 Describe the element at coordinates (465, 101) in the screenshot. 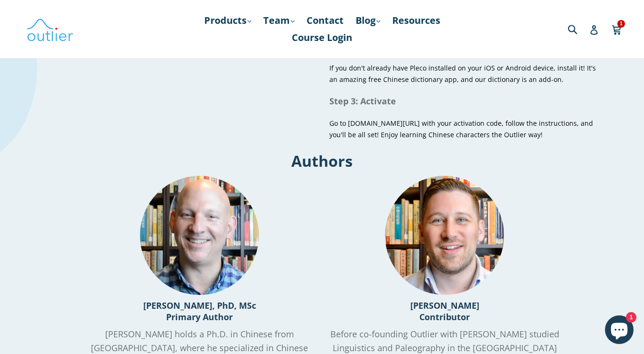

I see `h1: Step 3: Activate` at that location.